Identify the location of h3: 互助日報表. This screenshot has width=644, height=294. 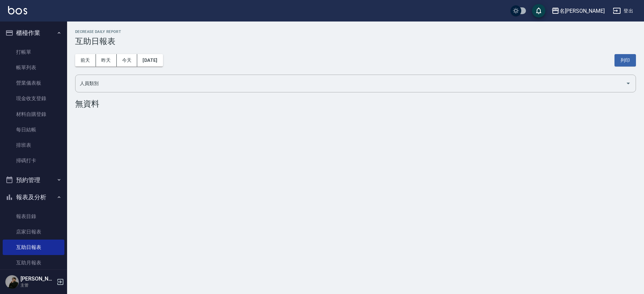
(355, 41).